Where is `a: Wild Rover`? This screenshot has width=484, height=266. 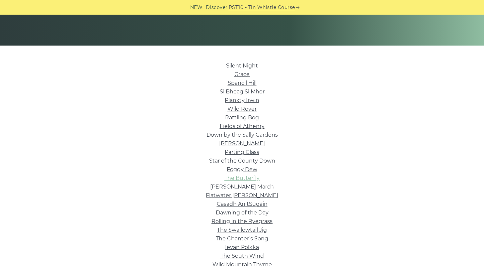 a: Wild Rover is located at coordinates (242, 109).